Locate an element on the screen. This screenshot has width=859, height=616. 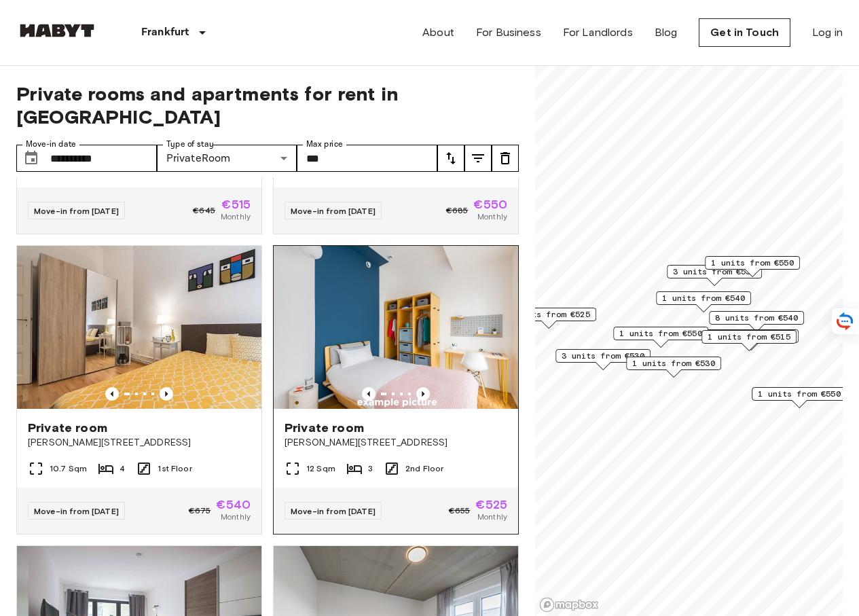
span: 1 units from €515 is located at coordinates (749, 337).